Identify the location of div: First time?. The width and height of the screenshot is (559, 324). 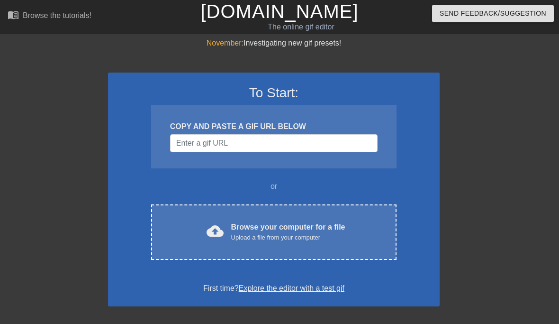
(274, 288).